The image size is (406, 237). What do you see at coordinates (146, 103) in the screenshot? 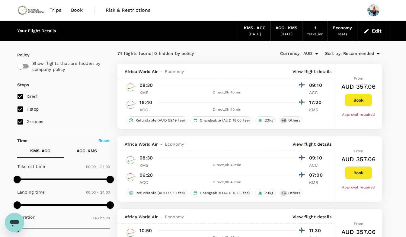
I see `p: 16:40` at bounding box center [146, 103].